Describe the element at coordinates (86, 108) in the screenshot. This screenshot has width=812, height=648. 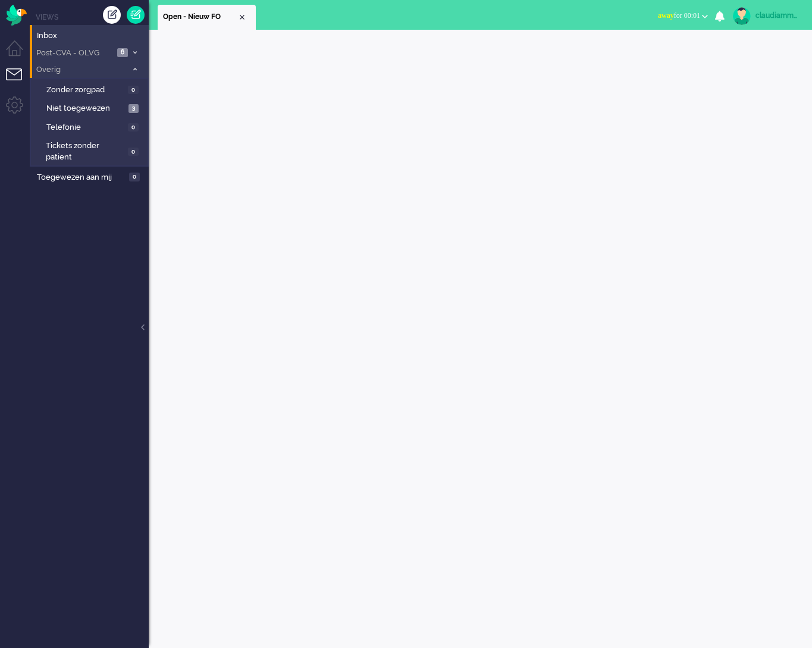
I see `span: Niet toegewezen` at that location.